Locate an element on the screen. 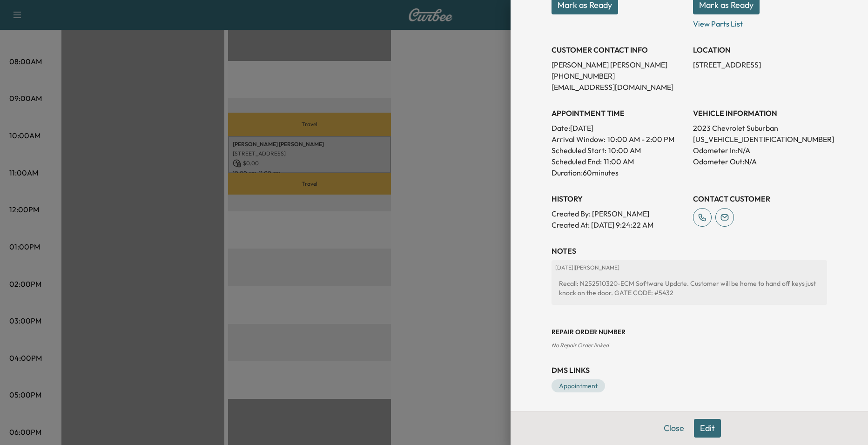 The height and width of the screenshot is (445, 868). p: Duration: 60 minutes is located at coordinates (619, 173).